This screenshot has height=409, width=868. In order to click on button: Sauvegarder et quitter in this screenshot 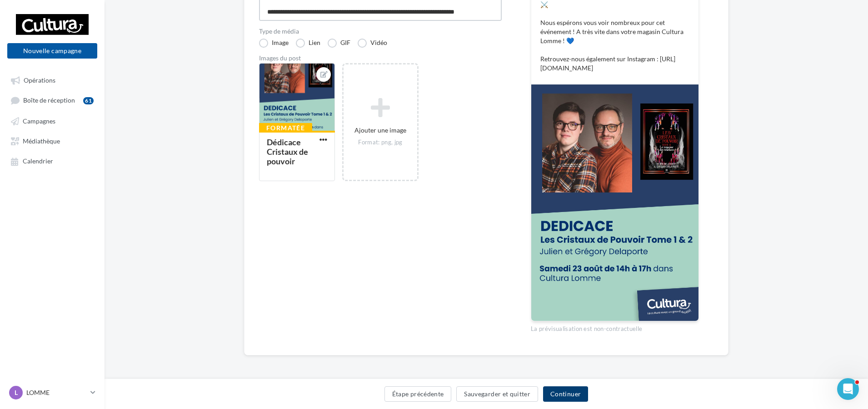, I will do `click(497, 394)`.